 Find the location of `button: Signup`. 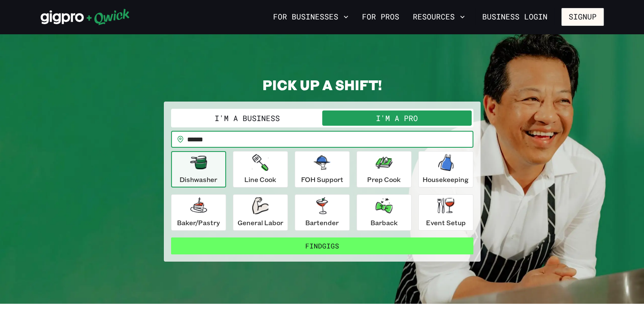

button: Signup is located at coordinates (582, 17).